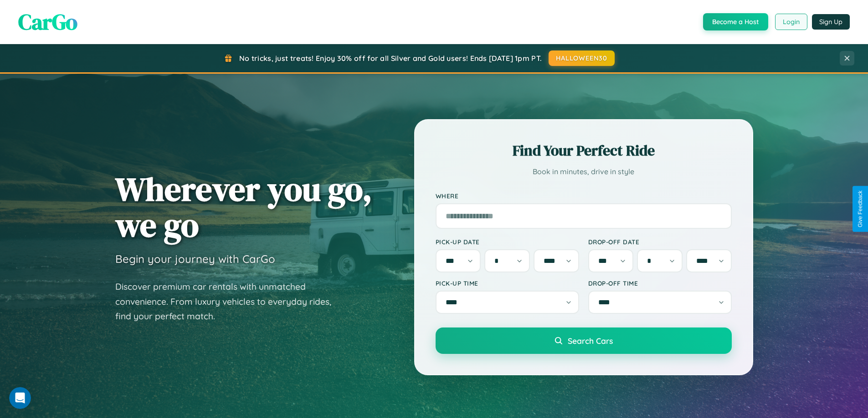  I want to click on h1: Wherever you go, we go, so click(244, 207).